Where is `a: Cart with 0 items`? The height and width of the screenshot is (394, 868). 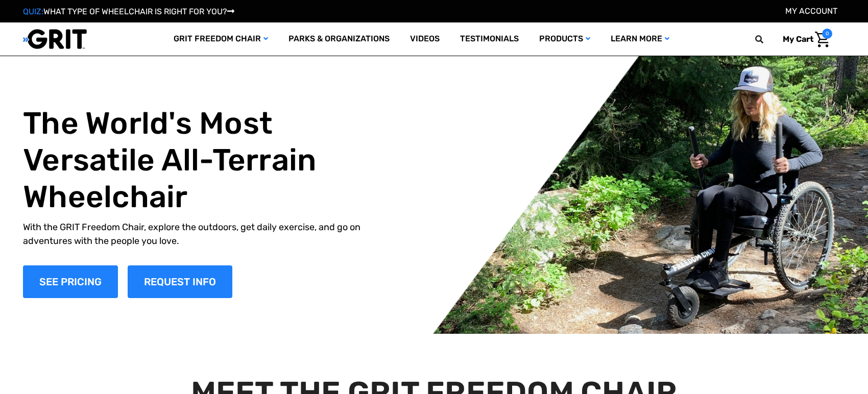 a: Cart with 0 items is located at coordinates (804, 39).